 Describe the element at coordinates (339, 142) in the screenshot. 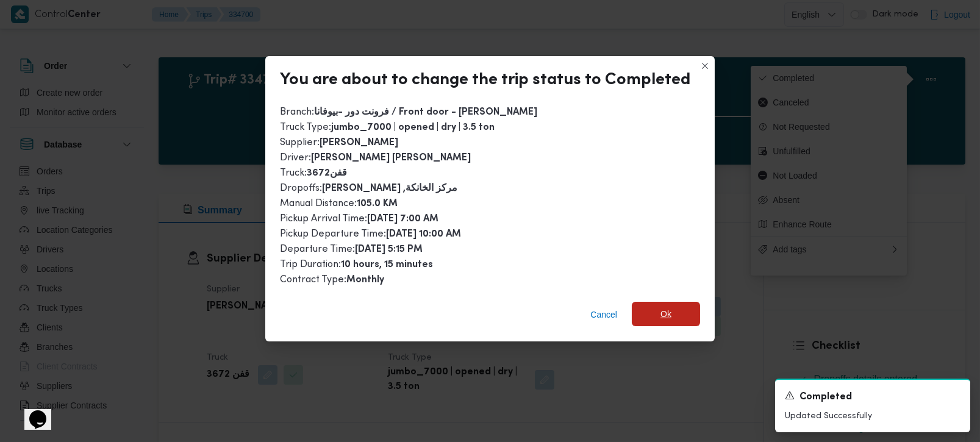

I see `span: Supplier :` at that location.